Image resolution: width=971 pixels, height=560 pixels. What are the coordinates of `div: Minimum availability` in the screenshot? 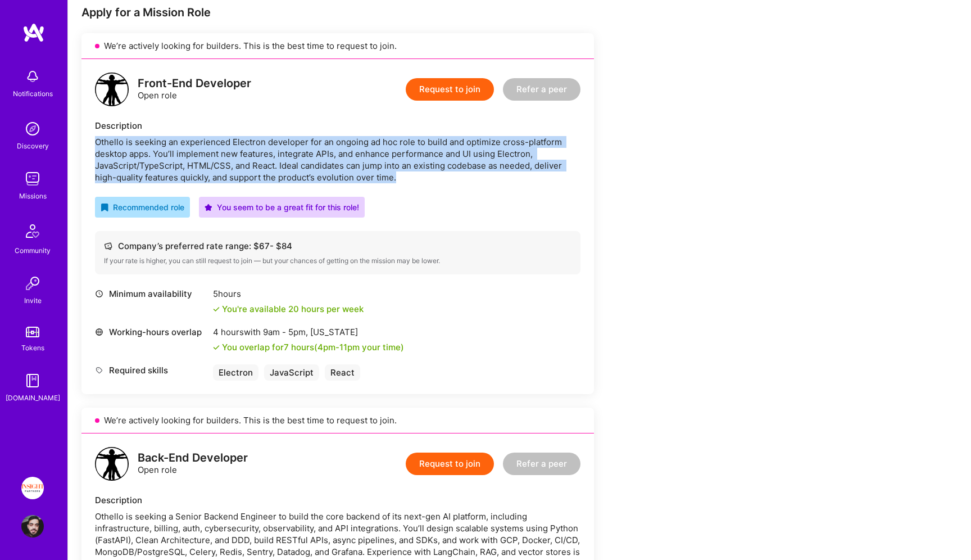 It's located at (151, 293).